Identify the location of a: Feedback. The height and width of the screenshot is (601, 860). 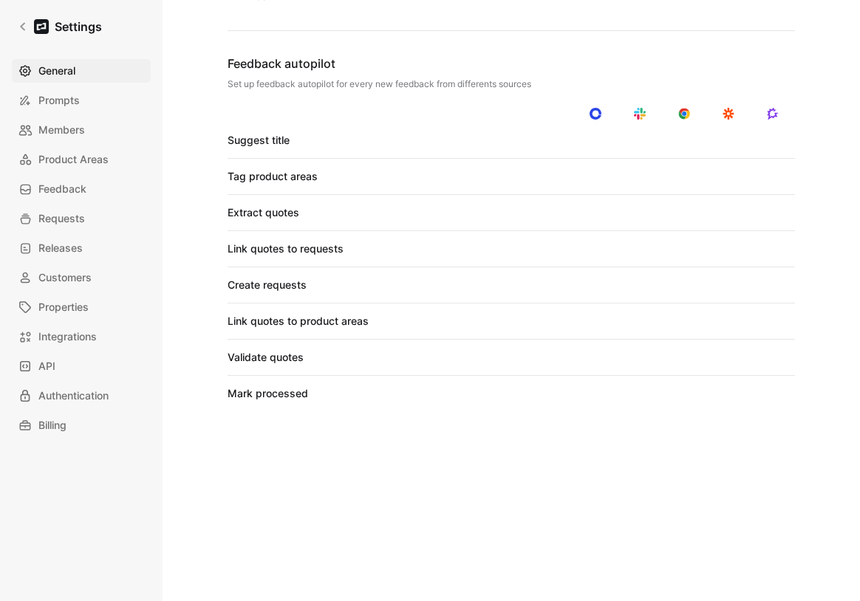
(81, 189).